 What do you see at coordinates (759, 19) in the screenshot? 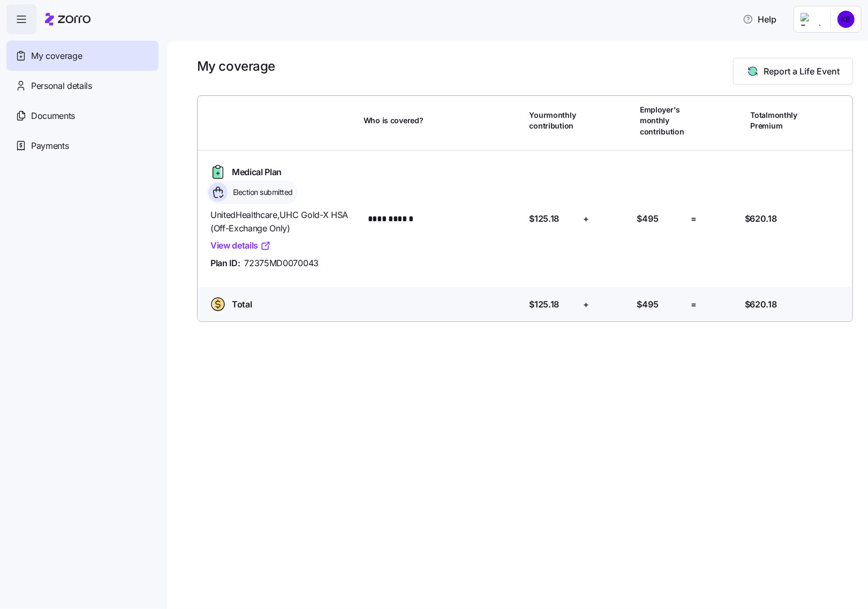
I see `button: Help` at bounding box center [759, 19].